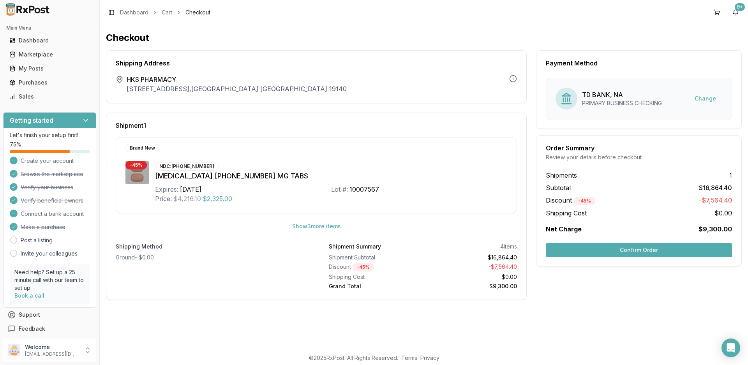 This screenshot has width=748, height=365. What do you see at coordinates (49, 97) in the screenshot?
I see `button: Sales` at bounding box center [49, 97].